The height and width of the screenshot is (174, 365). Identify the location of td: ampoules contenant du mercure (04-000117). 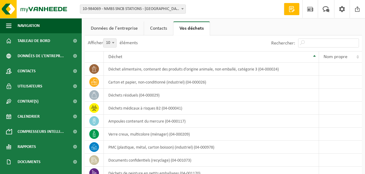
(212, 121).